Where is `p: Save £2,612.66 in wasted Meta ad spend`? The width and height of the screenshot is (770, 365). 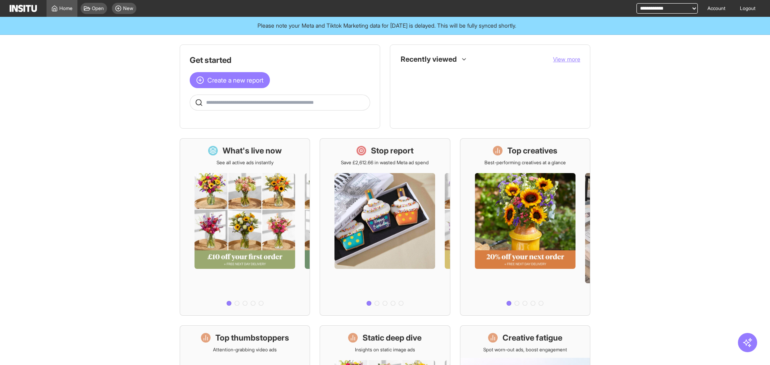 p: Save £2,612.66 in wasted Meta ad spend is located at coordinates (385, 163).